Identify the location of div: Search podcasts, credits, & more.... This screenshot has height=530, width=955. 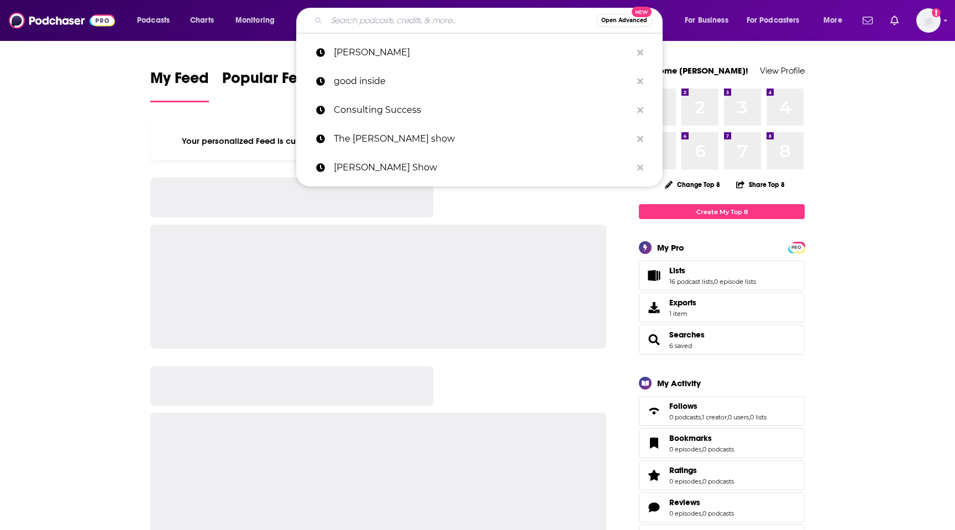
(490, 20).